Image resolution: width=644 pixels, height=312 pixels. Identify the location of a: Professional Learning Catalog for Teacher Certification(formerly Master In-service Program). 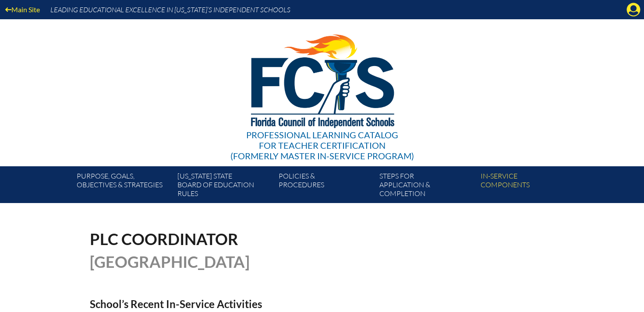
(322, 90).